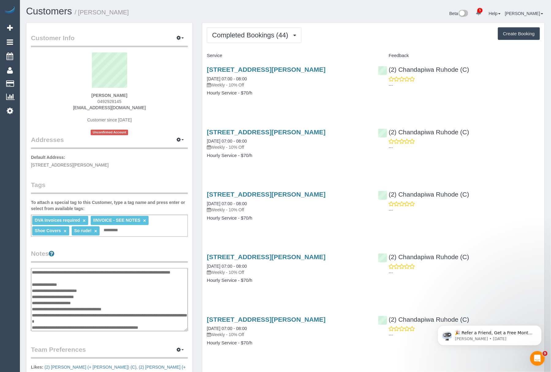 This screenshot has width=551, height=372. Describe the element at coordinates (49, 11) in the screenshot. I see `a: Customers` at that location.